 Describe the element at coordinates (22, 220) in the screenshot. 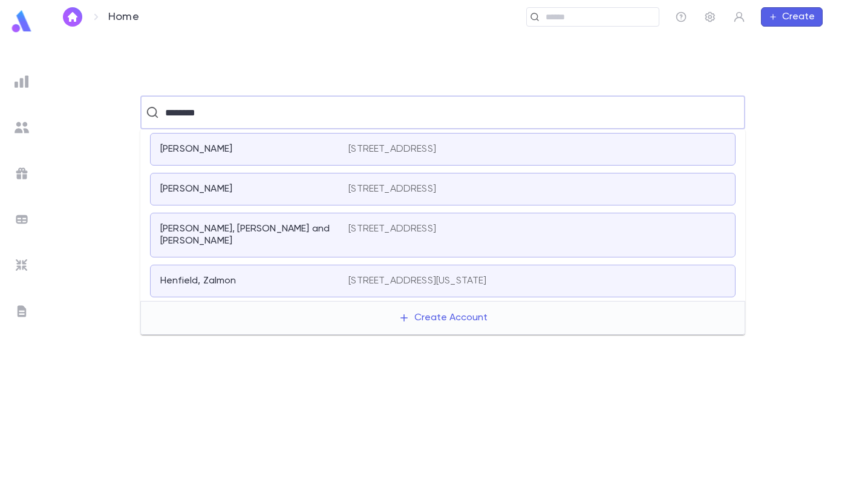

I see `img: batches_grey.339ca447c9d9533ef1741baa751efc33.svg` at that location.